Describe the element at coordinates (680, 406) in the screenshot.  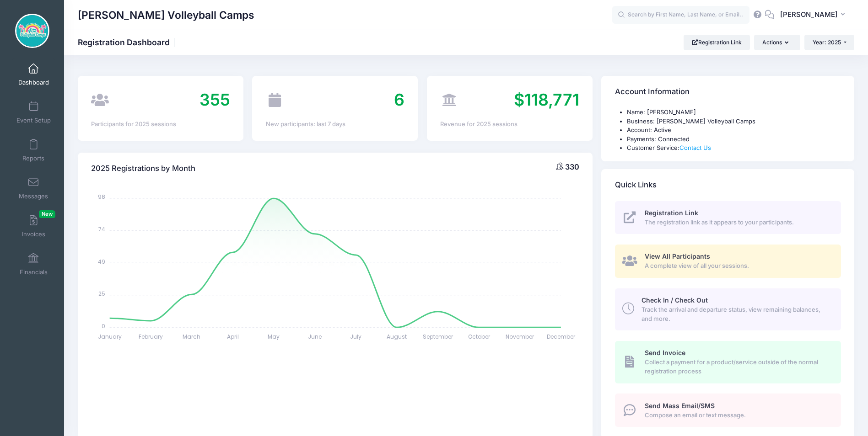
I see `span: Send Mass Email/SMS` at that location.